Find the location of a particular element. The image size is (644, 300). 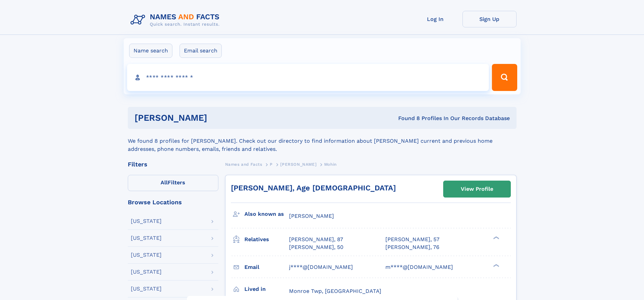

a: P is located at coordinates (271, 164).